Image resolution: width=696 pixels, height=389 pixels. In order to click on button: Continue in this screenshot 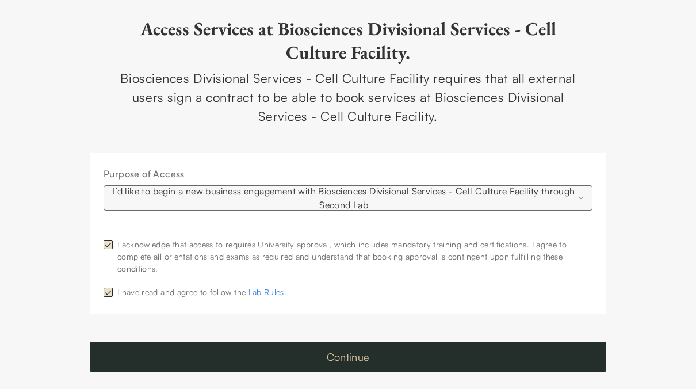, I will do `click(348, 356)`.